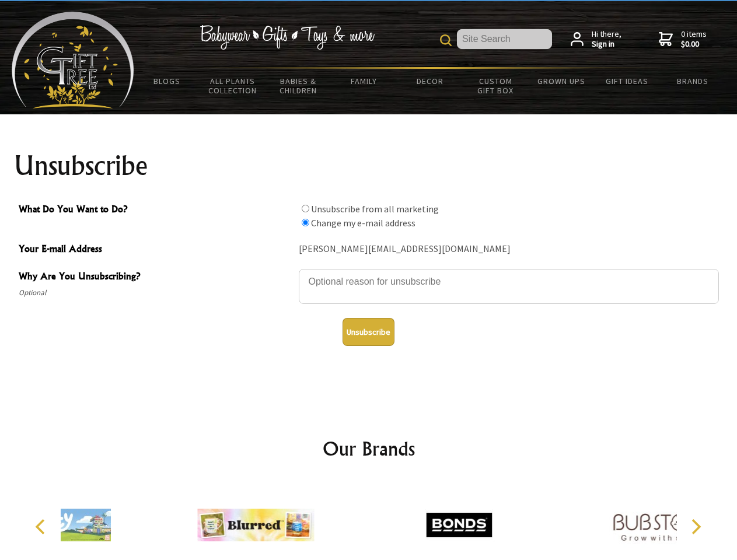 The image size is (737, 560). What do you see at coordinates (365, 81) in the screenshot?
I see `a: Family` at bounding box center [365, 81].